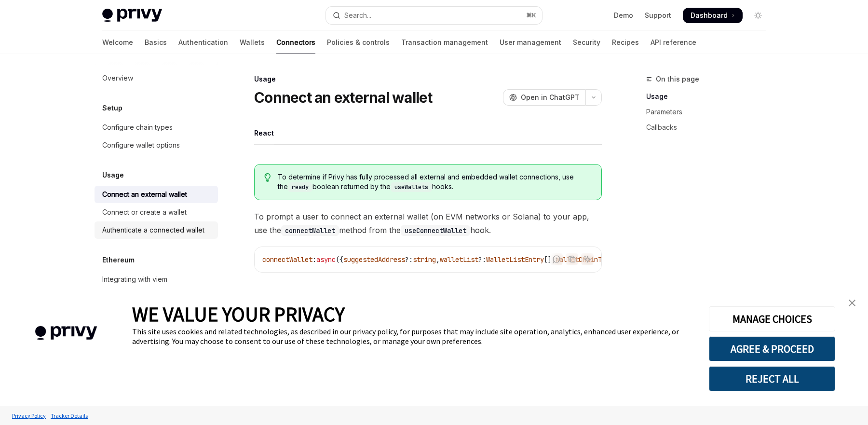 This screenshot has width=868, height=425. What do you see at coordinates (153, 230) in the screenshot?
I see `div: Authenticate a connected wallet` at bounding box center [153, 230].